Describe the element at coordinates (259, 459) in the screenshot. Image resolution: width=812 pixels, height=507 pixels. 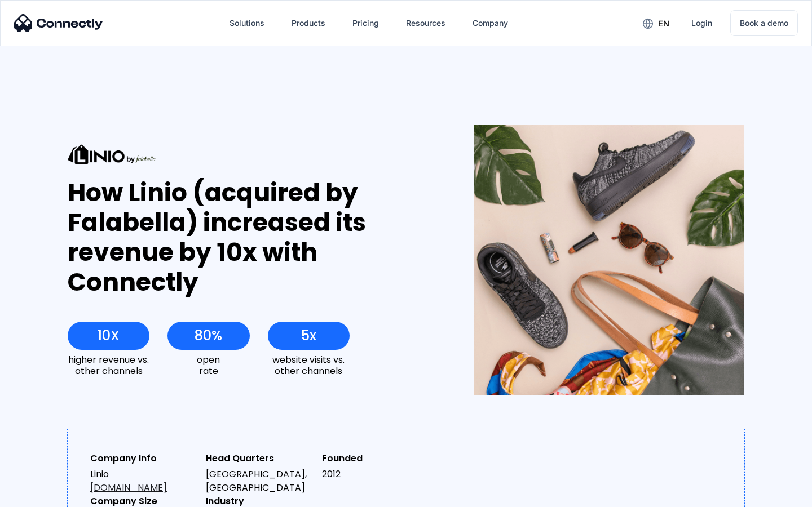
I see `div: Head Quarters` at that location.